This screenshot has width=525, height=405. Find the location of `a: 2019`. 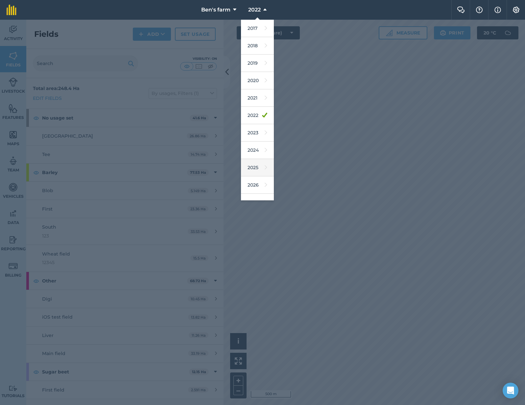

a: 2019 is located at coordinates (257, 63).